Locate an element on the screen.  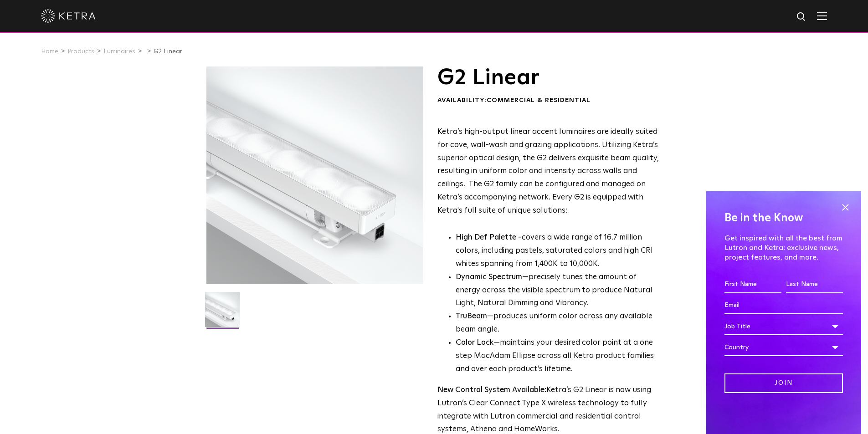
img: Hamburger%20Nav.svg is located at coordinates (822, 15).